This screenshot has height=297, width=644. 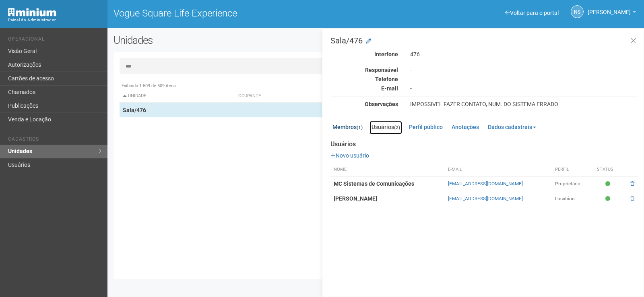 I want to click on img: Minium, so click(x=32, y=12).